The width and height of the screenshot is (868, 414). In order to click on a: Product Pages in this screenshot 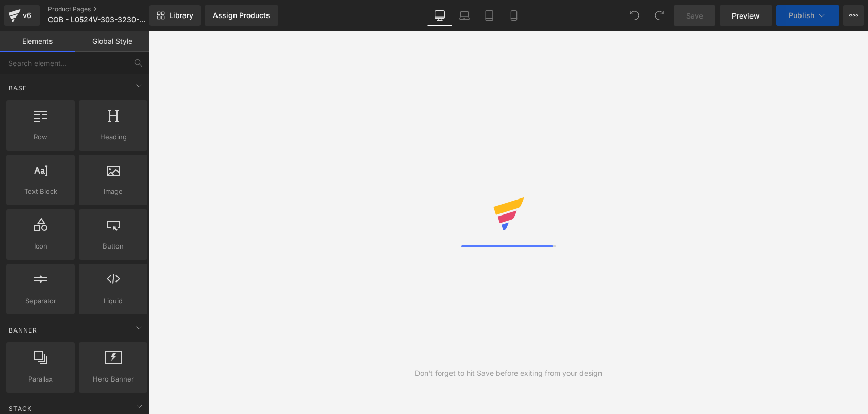, I will do `click(107, 9)`.